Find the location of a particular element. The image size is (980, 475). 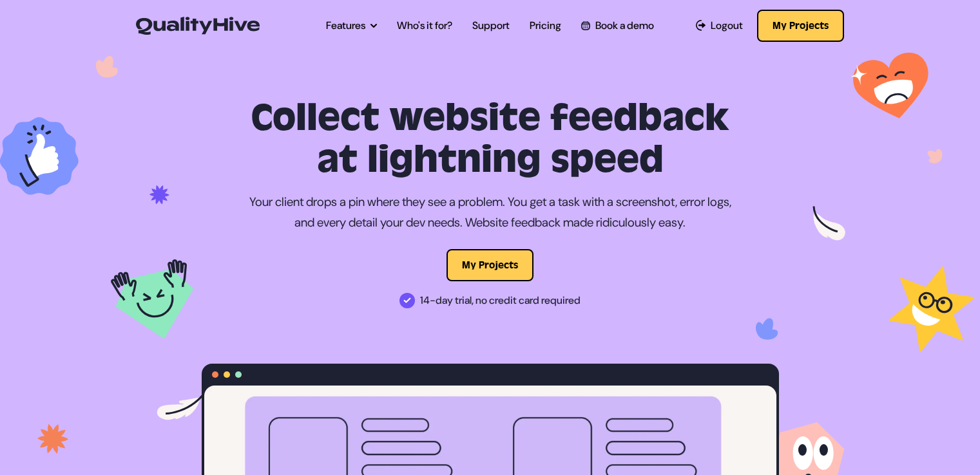

p: Your client drops a pin where they see a problem. You get a task with a screenshot, error logs, a... is located at coordinates (490, 212).